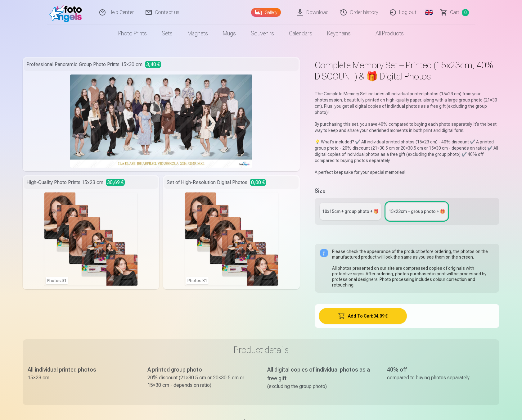 This screenshot has height=420, width=522. Describe the element at coordinates (197, 33) in the screenshot. I see `a: Magnets` at that location.